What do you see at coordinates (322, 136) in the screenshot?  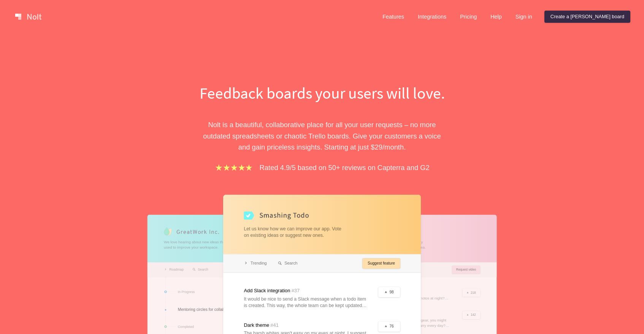 I see `p: Nolt is a beautiful, collaborative place for all your user requests – no more outdated spreadshee...` at bounding box center [322, 136].